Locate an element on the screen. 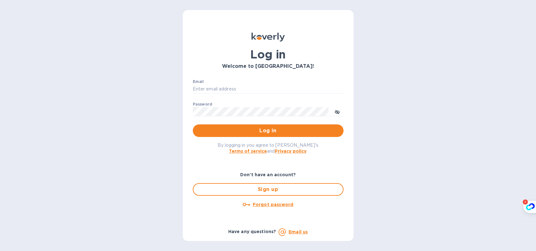  b: Don't have an account? is located at coordinates (268, 174).